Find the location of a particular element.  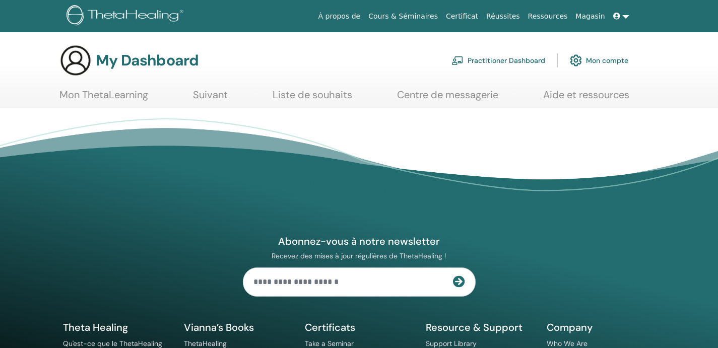

a: Support Library is located at coordinates (451, 344).